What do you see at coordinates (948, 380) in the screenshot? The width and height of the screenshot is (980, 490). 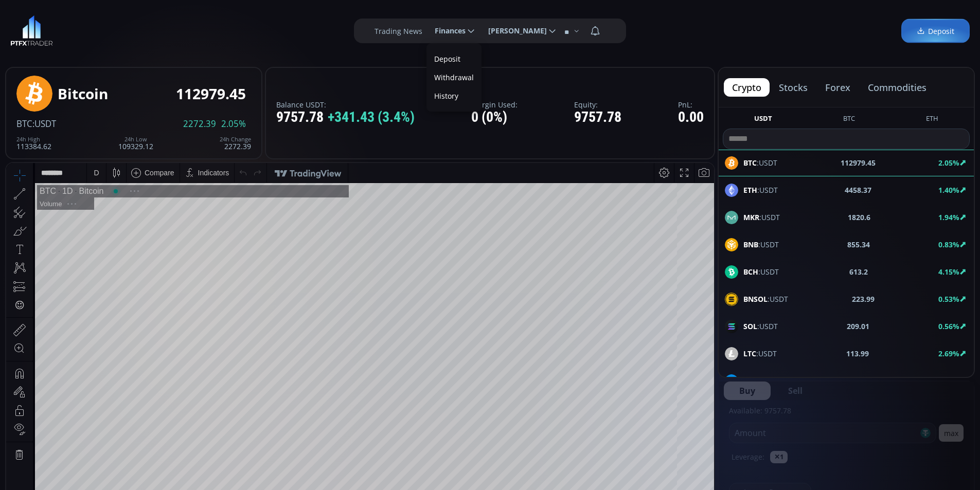 I see `b: 2.11%` at bounding box center [948, 380].